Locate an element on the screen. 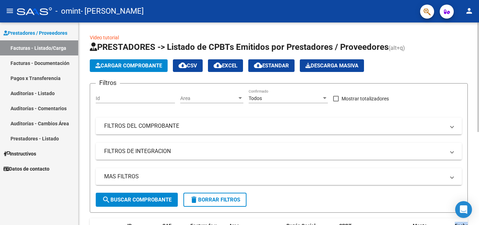 This screenshot has width=479, height=225. mat-expansion-panel-header: FILTROS DEL COMPROBANTE is located at coordinates (279, 126).